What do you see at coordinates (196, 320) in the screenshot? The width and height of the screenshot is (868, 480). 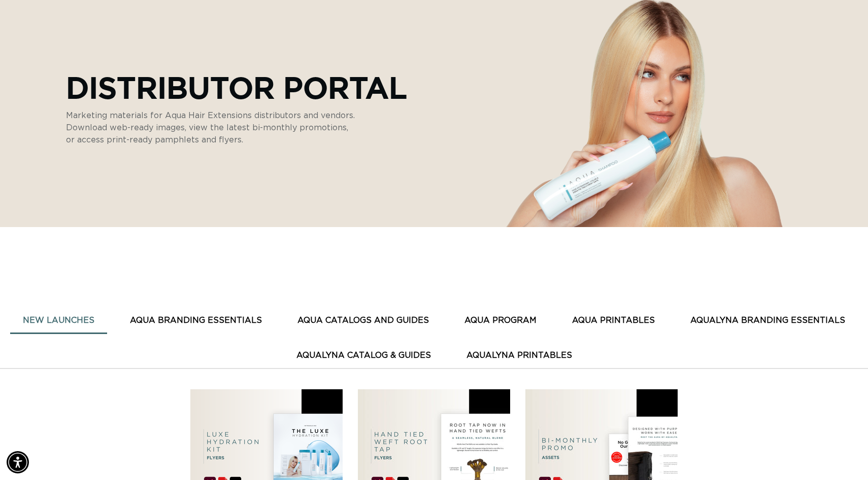 I see `button: AQUA BRANDING ESSENTIALS` at bounding box center [196, 320].